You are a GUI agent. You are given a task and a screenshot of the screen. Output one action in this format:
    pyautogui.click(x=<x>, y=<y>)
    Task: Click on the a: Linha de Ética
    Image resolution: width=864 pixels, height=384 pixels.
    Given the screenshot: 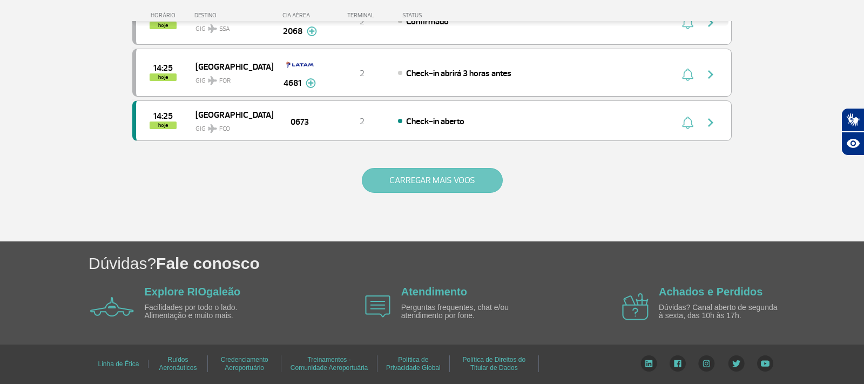 What is the action you would take?
    pyautogui.click(x=118, y=364)
    